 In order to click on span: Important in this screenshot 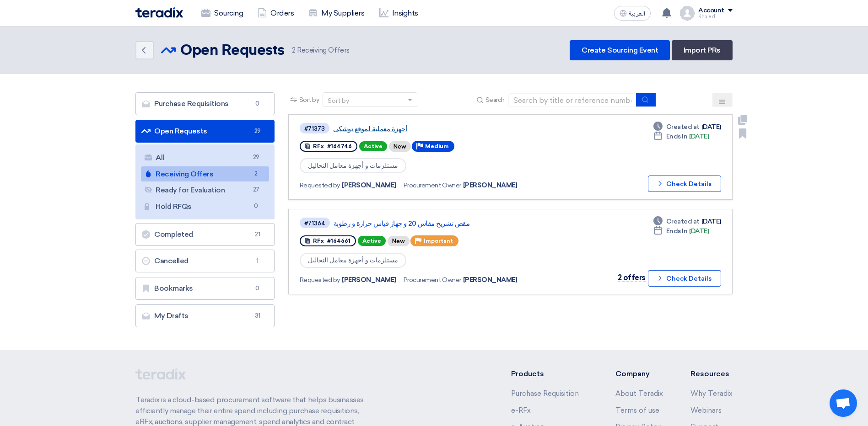, I will do `click(439, 241)`.